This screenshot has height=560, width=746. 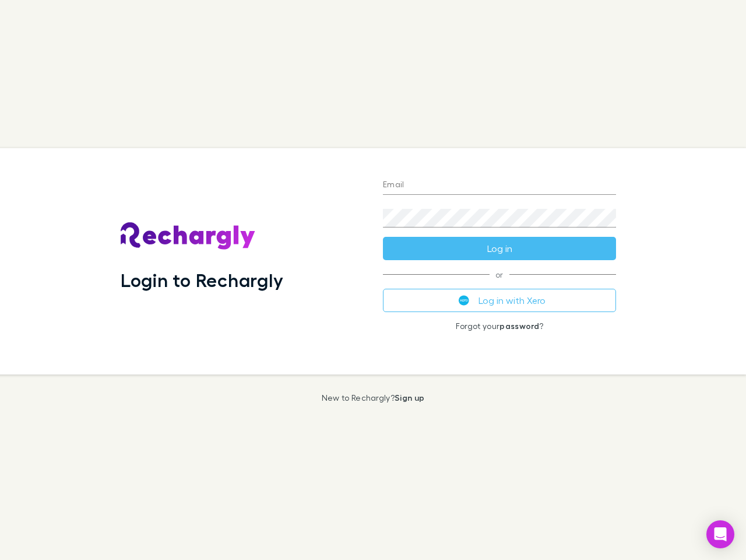 I want to click on p: New to Rechargly?, so click(x=373, y=398).